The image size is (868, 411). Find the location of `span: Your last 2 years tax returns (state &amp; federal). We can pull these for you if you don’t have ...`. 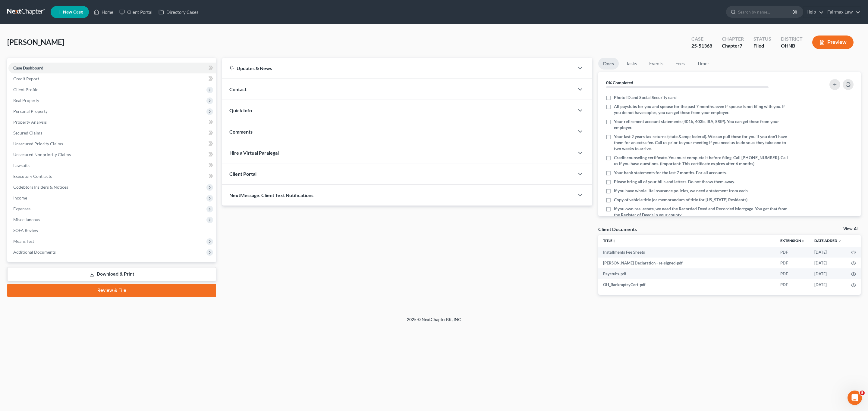

span: Your last 2 years tax returns (state &amp; federal). We can pull these for you if you don’t have ... is located at coordinates (702, 143).